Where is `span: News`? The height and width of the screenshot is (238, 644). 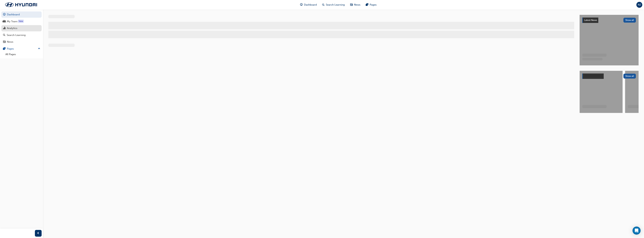 span: News is located at coordinates (358, 5).